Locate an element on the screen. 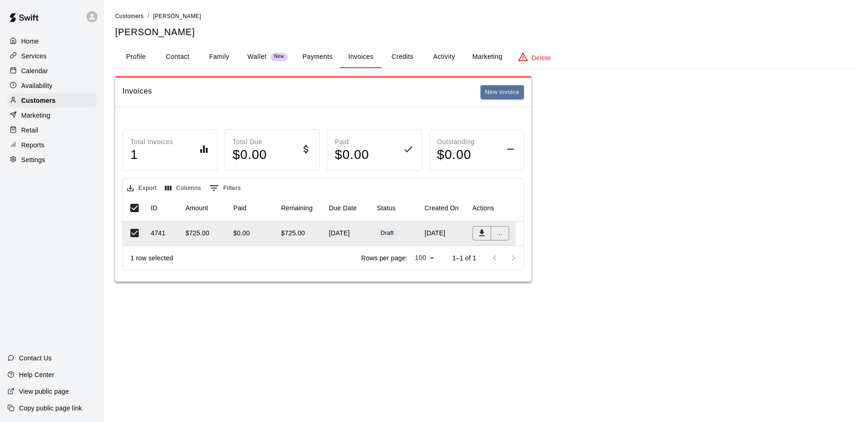 Image resolution: width=868 pixels, height=422 pixels. h4: 1 is located at coordinates (152, 155).